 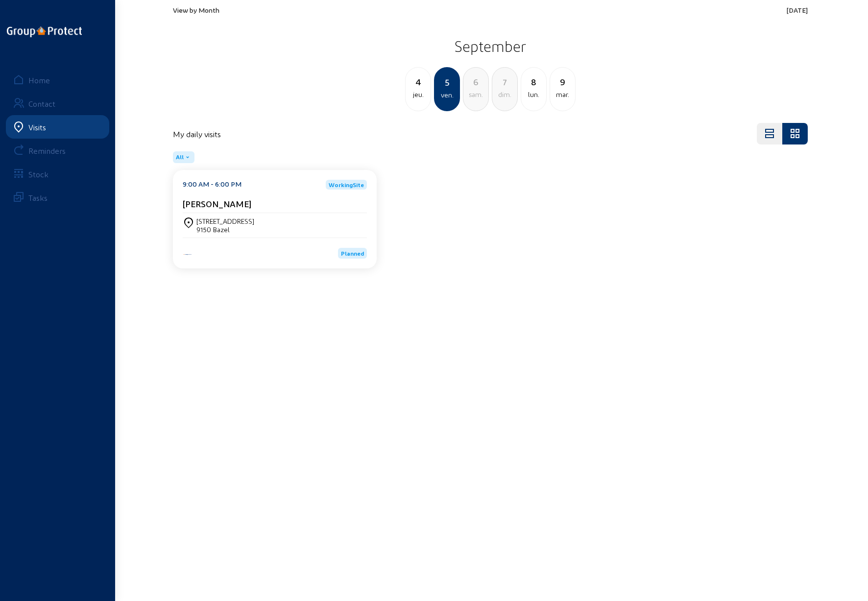 What do you see at coordinates (47, 150) in the screenshot?
I see `div: Reminders` at bounding box center [47, 150].